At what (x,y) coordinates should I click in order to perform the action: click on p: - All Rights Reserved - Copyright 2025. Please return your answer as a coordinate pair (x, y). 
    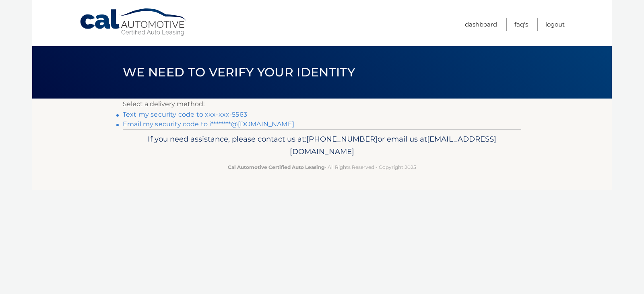
    Looking at the image, I should click on (322, 167).